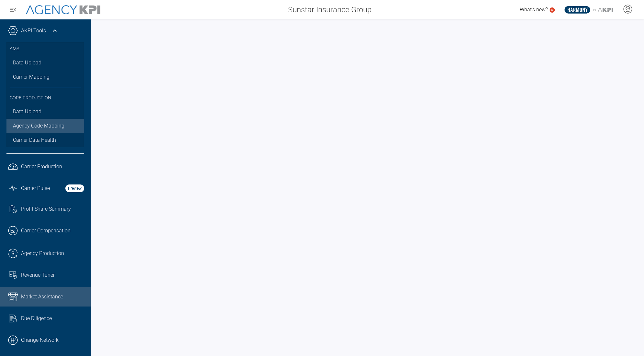  What do you see at coordinates (552, 10) in the screenshot?
I see `a: 5` at bounding box center [552, 10].